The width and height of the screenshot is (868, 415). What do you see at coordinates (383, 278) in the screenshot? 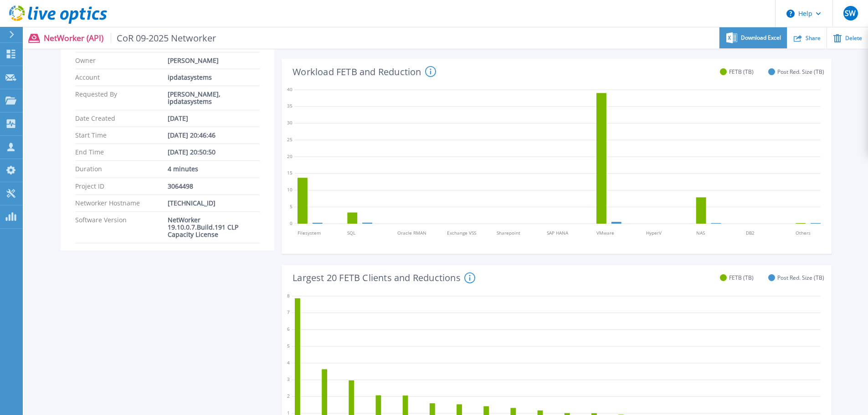
I see `h4: Largest 20 FETB Clients and Reductions` at bounding box center [383, 278].